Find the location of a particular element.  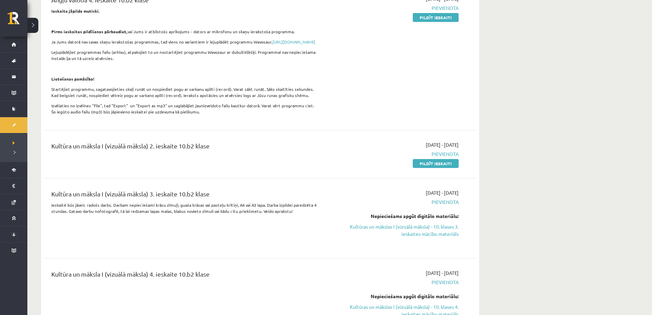

p: Ja Jums datorā nav savas skaņu ierakstošas programmas, tad viens no variantiem ir lejuplādēt prog... is located at coordinates (185, 42).